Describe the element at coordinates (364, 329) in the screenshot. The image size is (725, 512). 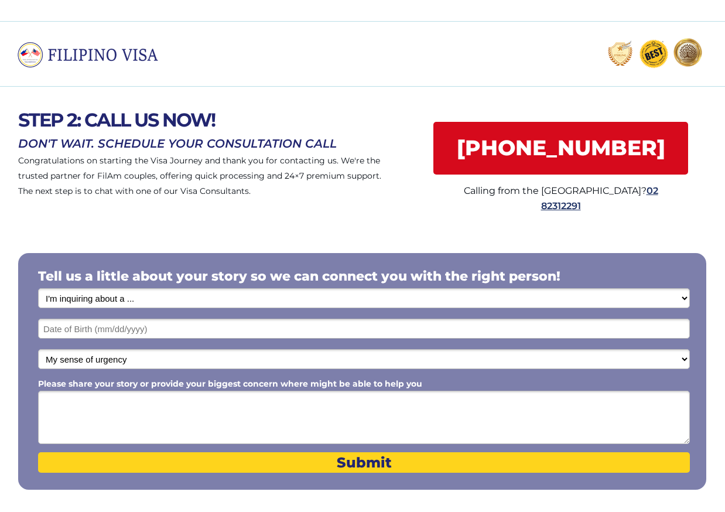
I see `input: Date of Birth (mm/dd/yyyy)` at that location.